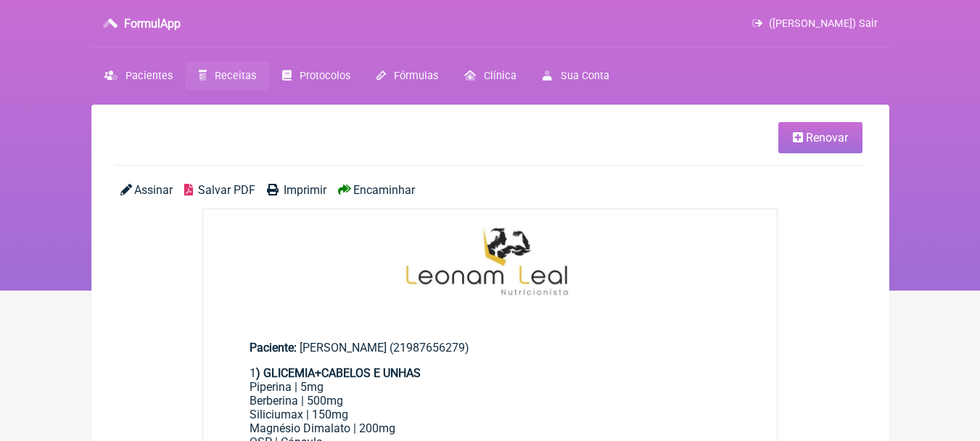  I want to click on span: Clínica, so click(500, 76).